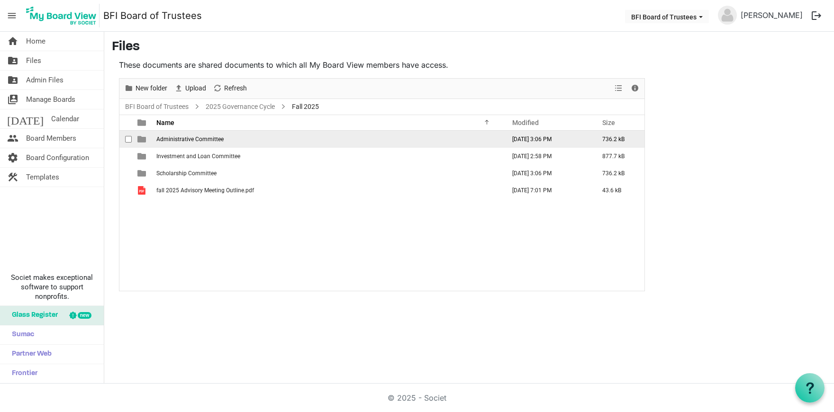 The width and height of the screenshot is (834, 412). Describe the element at coordinates (13, 100) in the screenshot. I see `span: switch_account` at that location.